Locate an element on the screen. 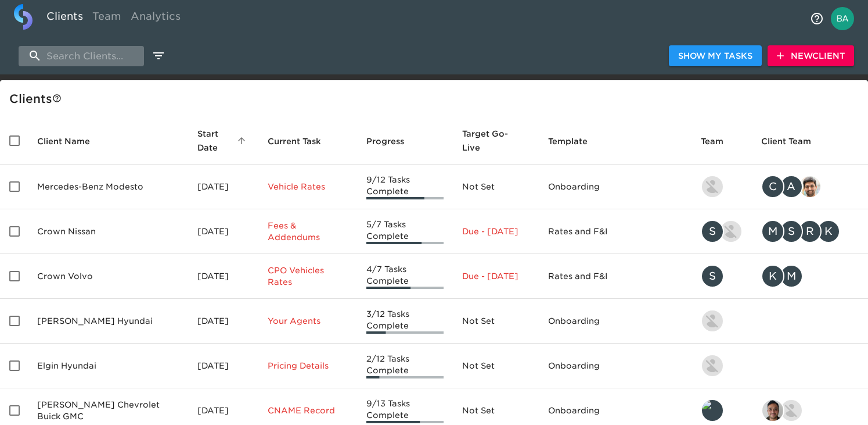 This screenshot has height=425, width=868. img: austin@roadster.com is located at coordinates (731, 231).